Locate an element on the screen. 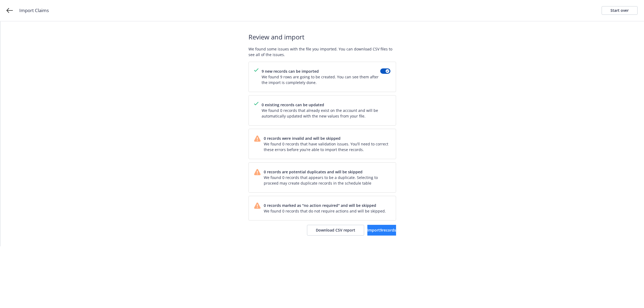 Image resolution: width=644 pixels, height=308 pixels. span: Review and import is located at coordinates (322, 37).